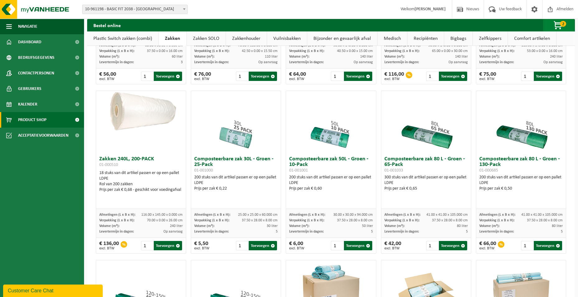 The image size is (578, 297). I want to click on div: € 136,00, so click(109, 246).